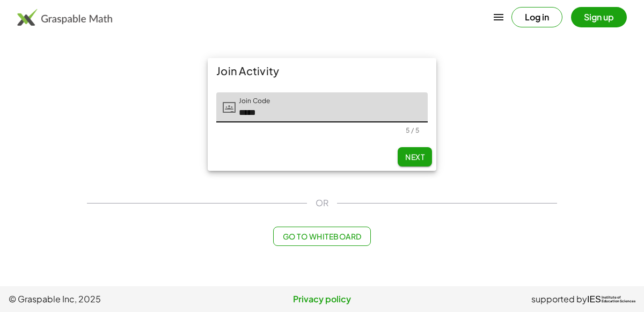  I want to click on div: Join Activity, so click(322, 71).